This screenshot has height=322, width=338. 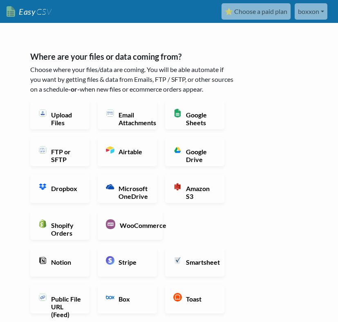 I want to click on h6: Stripe, so click(x=132, y=262).